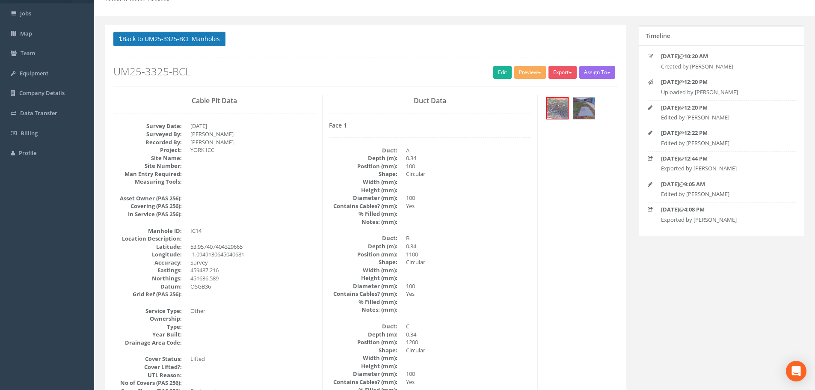 Image resolution: width=815 pixels, height=390 pixels. I want to click on dt: In Service (PAS 256):, so click(148, 214).